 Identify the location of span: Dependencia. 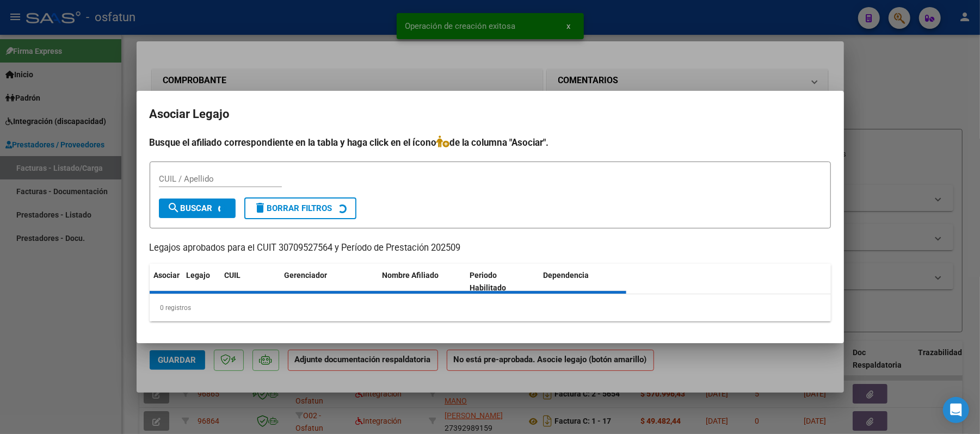
(566, 275).